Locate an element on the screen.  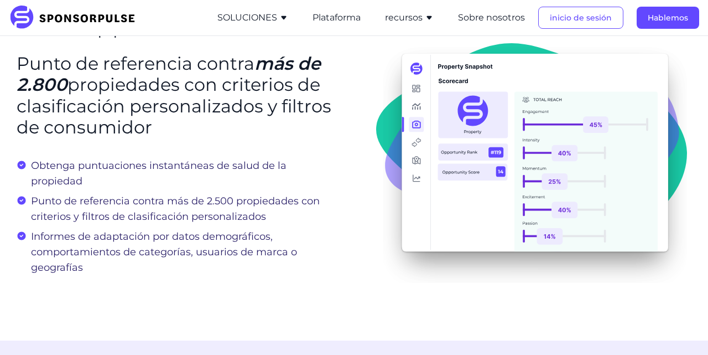
h2: Punto de referencia contra propiedades con criterios de clasificación personalizados y filtros de... is located at coordinates (177, 96).